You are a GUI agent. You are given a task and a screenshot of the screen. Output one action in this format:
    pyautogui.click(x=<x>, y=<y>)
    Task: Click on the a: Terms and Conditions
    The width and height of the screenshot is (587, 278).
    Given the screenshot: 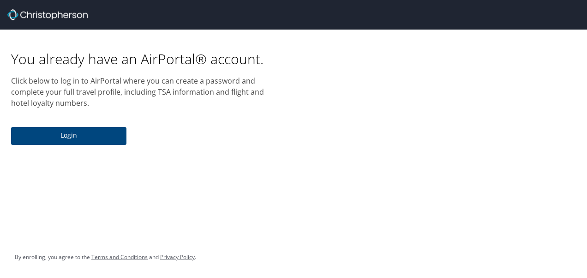 What is the action you would take?
    pyautogui.click(x=120, y=257)
    